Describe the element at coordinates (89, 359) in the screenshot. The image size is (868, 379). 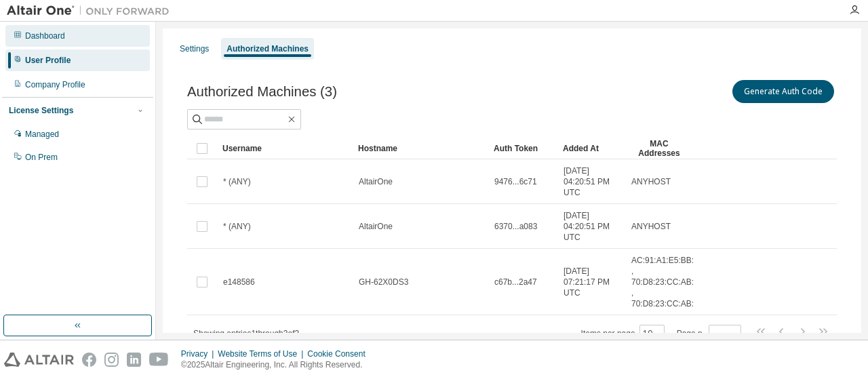
I see `img: facebook.svg` at that location.